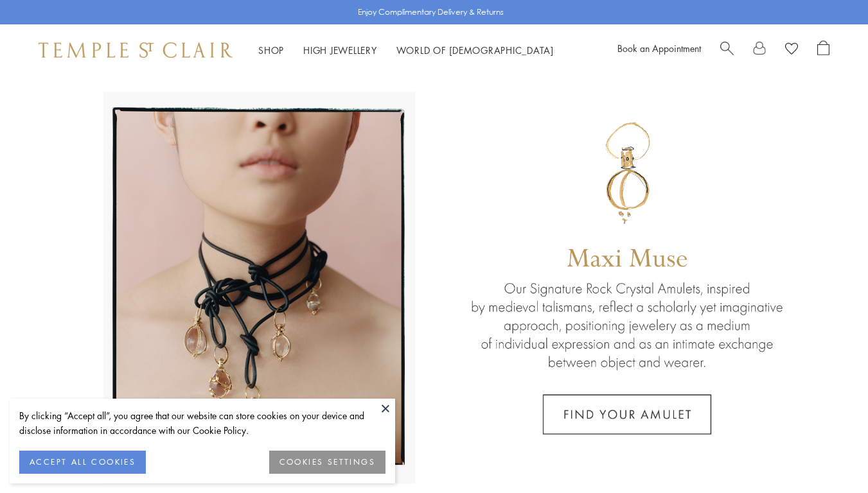  I want to click on nav: Main navigation, so click(406, 50).